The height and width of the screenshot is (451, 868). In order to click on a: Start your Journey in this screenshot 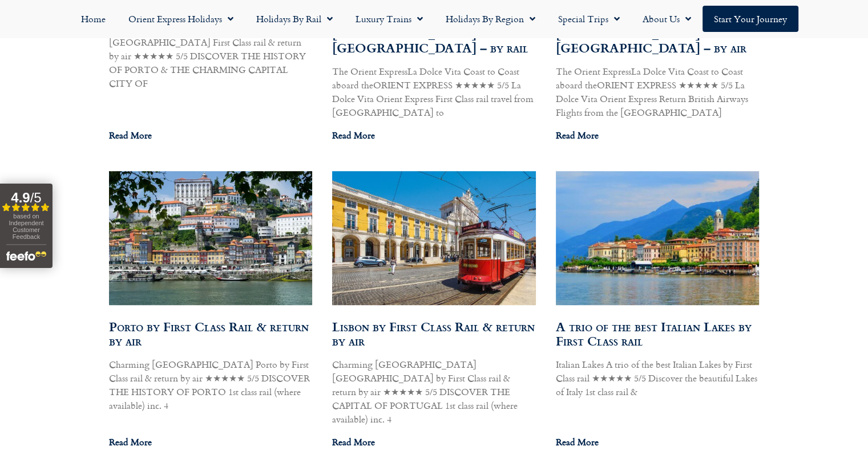, I will do `click(751, 19)`.